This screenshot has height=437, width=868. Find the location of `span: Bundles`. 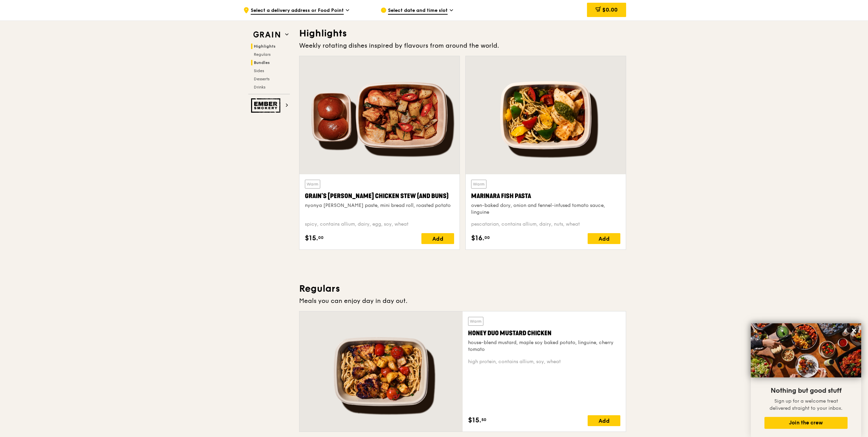

span: Bundles is located at coordinates (262, 63).